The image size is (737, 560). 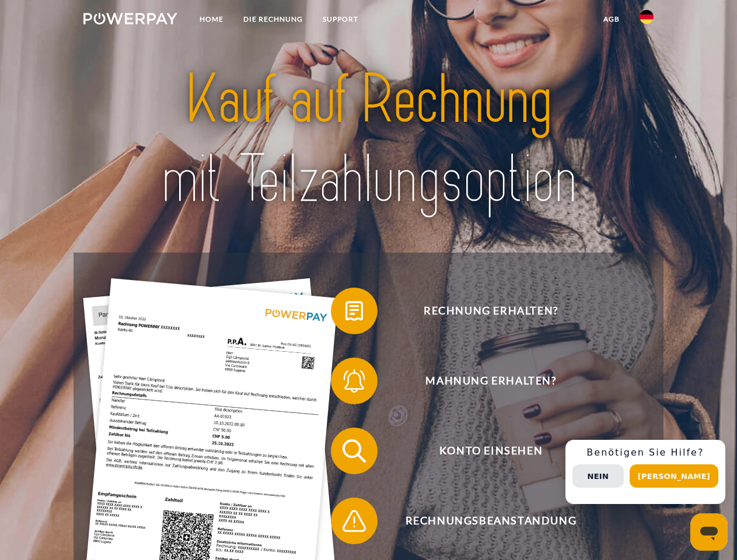 What do you see at coordinates (491, 311) in the screenshot?
I see `span: Rechnung erhalten?` at bounding box center [491, 311].